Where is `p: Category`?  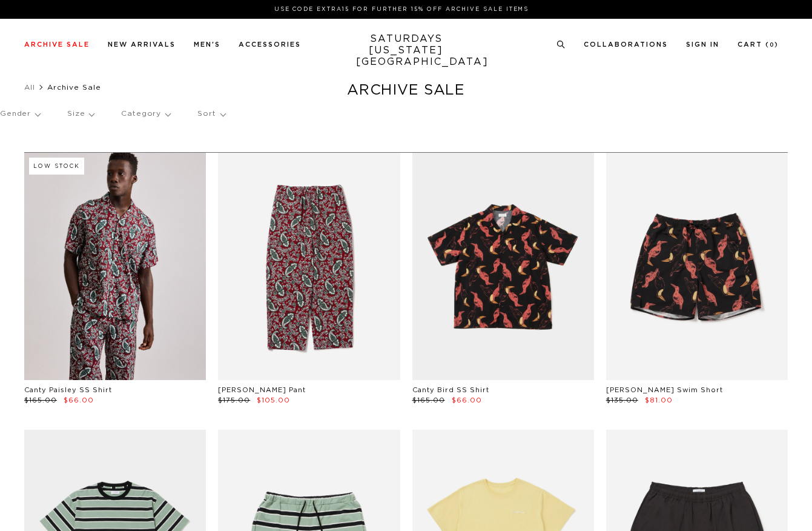 p: Category is located at coordinates (145, 114).